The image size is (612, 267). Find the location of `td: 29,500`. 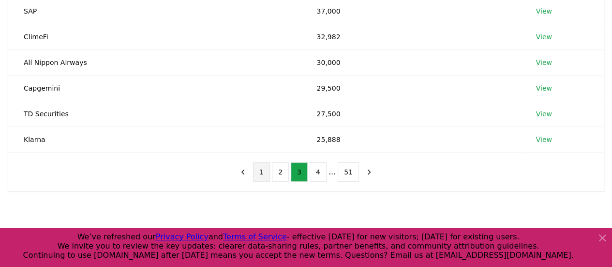

td: 29,500 is located at coordinates (410, 88).